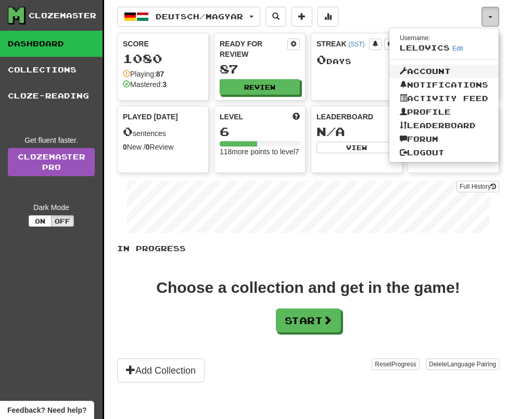 The width and height of the screenshot is (507, 419). What do you see at coordinates (444, 125) in the screenshot?
I see `a: Leaderboard` at bounding box center [444, 125].